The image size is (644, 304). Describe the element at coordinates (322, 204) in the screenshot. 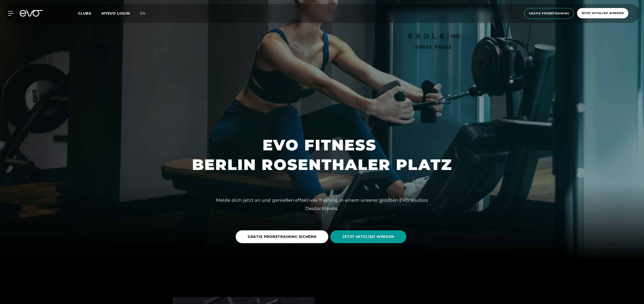

I see `div: Melde dich jetzt an und genießen effektives Training in einem unserer größten EVO Studios Deutsch...` at that location.